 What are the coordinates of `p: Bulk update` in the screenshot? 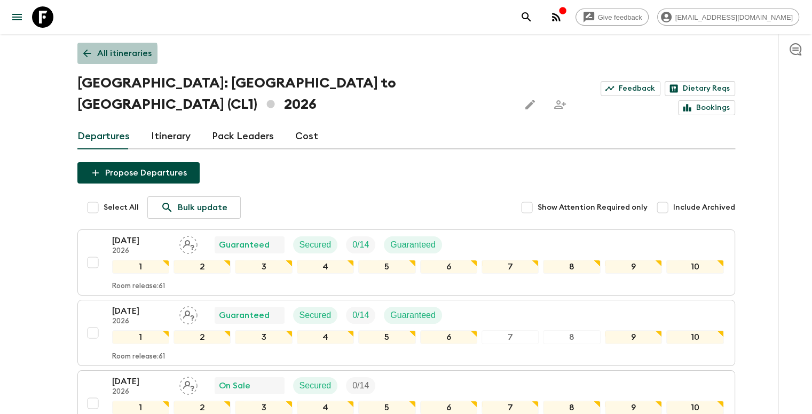 It's located at (202, 208).